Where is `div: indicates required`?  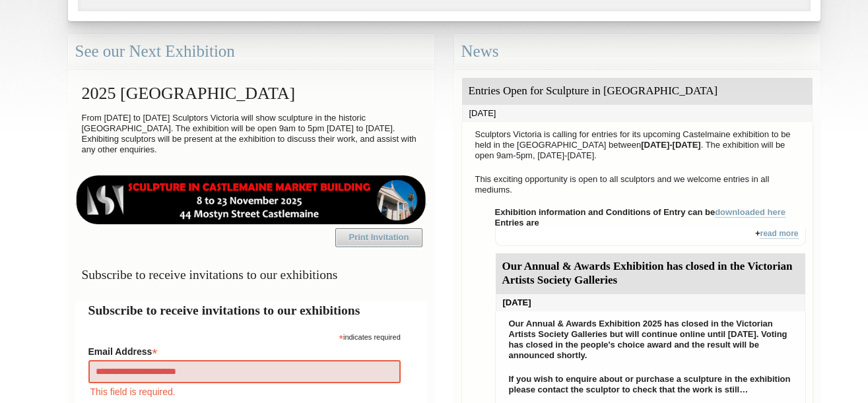 div: indicates required is located at coordinates (244, 336).